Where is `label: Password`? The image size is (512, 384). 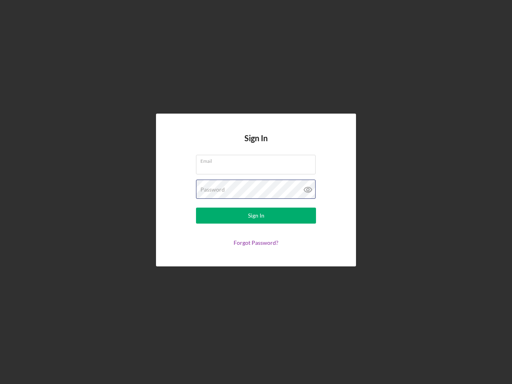 label: Password is located at coordinates (212, 190).